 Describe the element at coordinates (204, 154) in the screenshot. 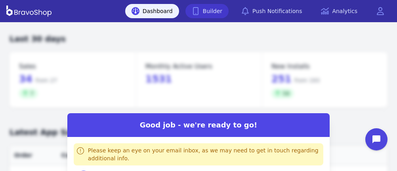

I see `div: Please keep an eye on your email inbox, as we may need to get in touch regarding additional info.` at that location.